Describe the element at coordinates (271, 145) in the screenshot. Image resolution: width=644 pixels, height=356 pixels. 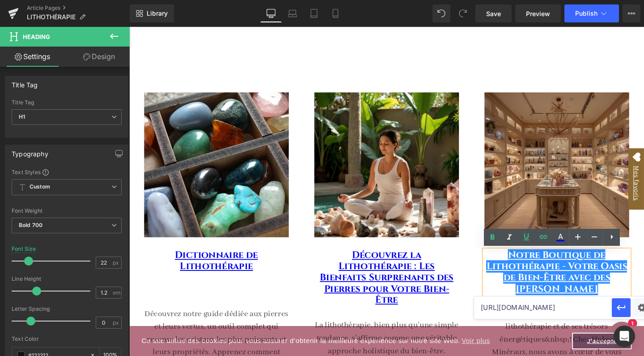
I see `img: Femme en méditation entourée de pierres naturelles de lithothérapie pour le bien-être et l’équili...` at that location.